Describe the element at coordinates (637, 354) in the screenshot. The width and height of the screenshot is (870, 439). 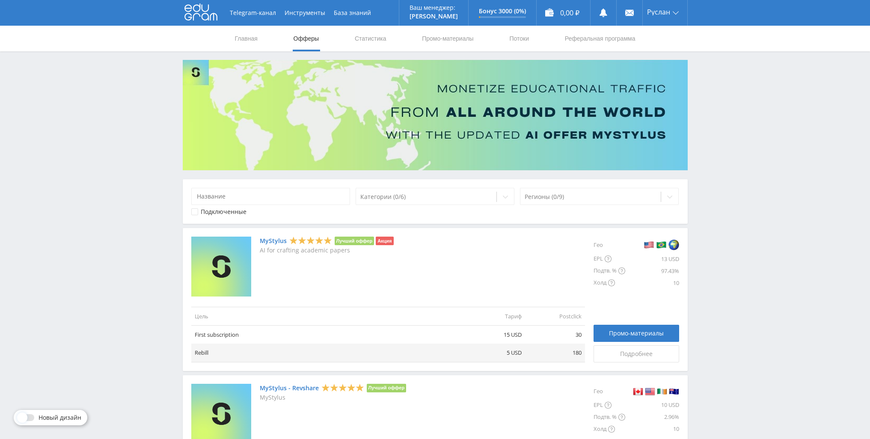
I see `a: Подробнее` at that location.